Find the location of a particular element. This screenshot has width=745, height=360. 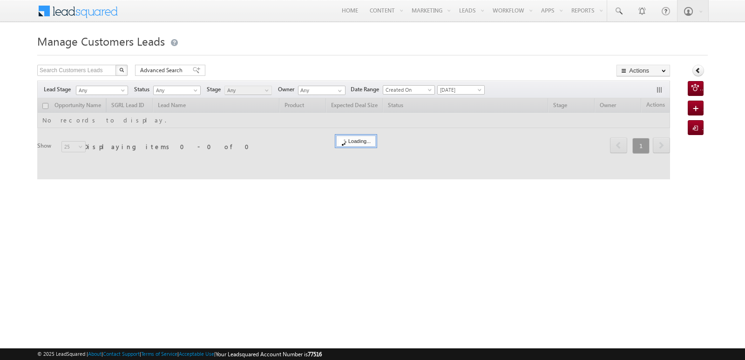

span: Advanced Search is located at coordinates (162, 70).